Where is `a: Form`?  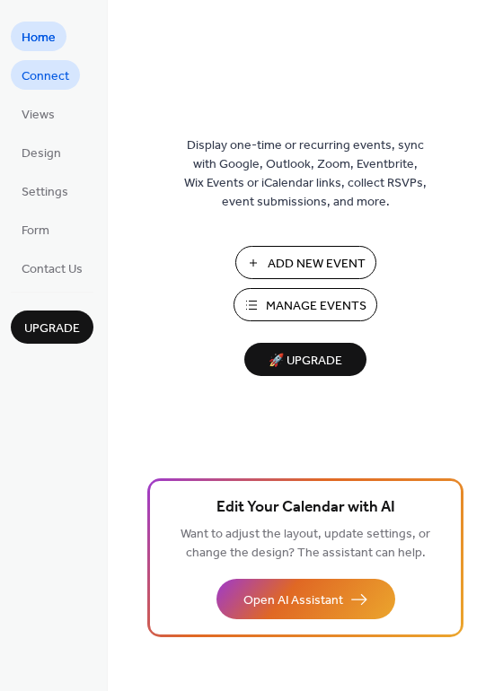
a: Form is located at coordinates (35, 229).